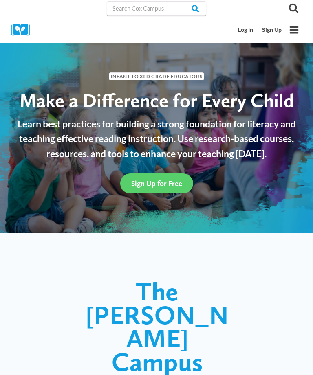 The image size is (313, 375). Describe the element at coordinates (157, 183) in the screenshot. I see `span: Sign Up for Free` at that location.